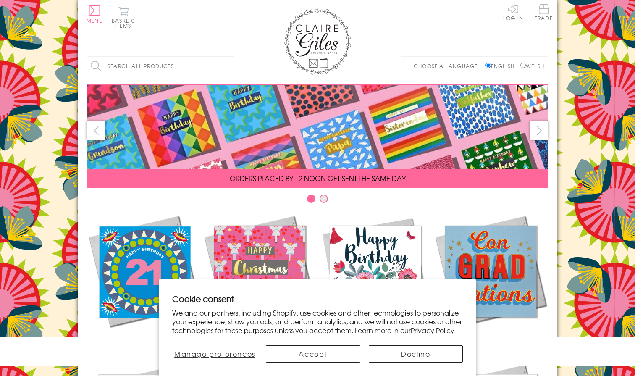  What do you see at coordinates (490, 340) in the screenshot?
I see `span: Academic` at bounding box center [490, 340].